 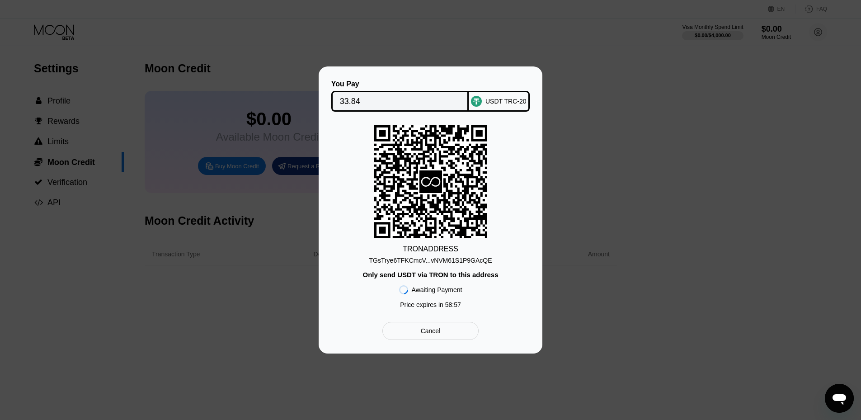 I want to click on div: TRON ADDRESS, so click(x=430, y=249).